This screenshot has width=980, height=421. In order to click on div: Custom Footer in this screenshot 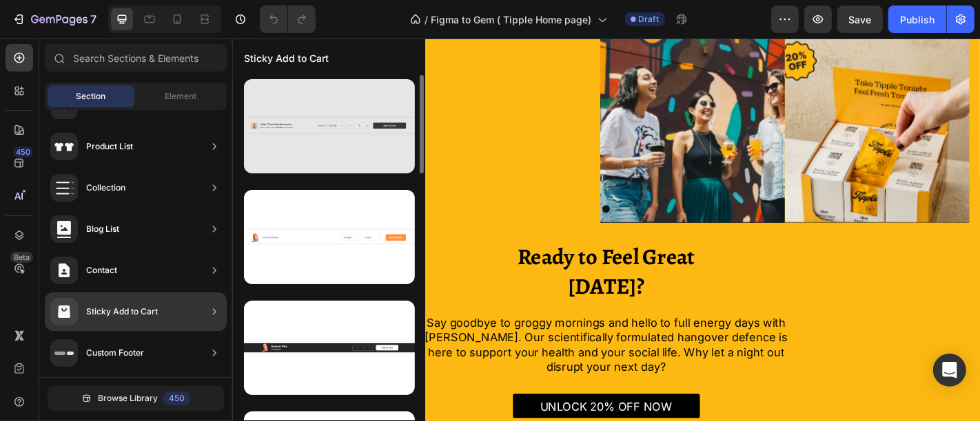, I will do `click(115, 353)`.